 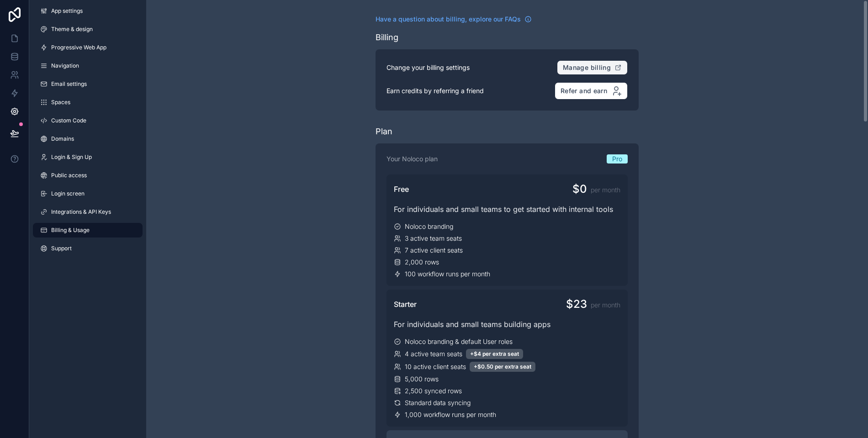 I want to click on span: 4 active team seats, so click(x=433, y=354).